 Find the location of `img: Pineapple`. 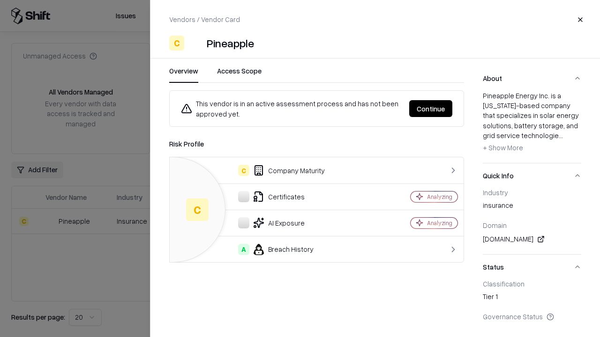

img: Pineapple is located at coordinates (195, 43).